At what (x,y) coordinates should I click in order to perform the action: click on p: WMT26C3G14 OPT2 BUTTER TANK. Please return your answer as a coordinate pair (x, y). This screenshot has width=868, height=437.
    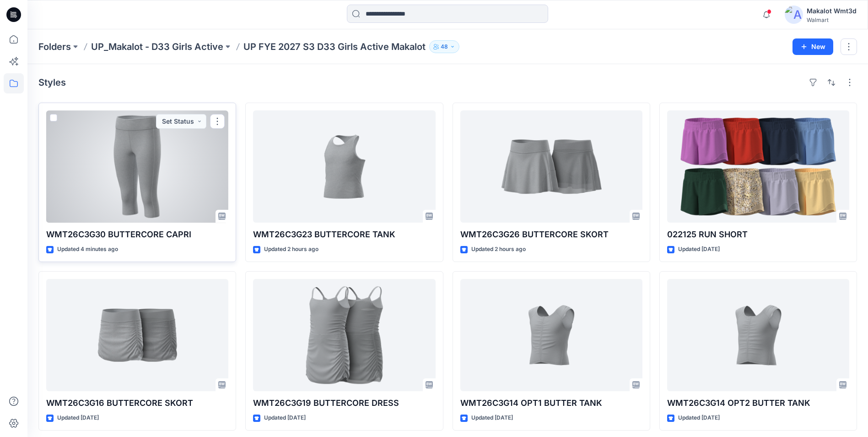
    Looking at the image, I should click on (758, 403).